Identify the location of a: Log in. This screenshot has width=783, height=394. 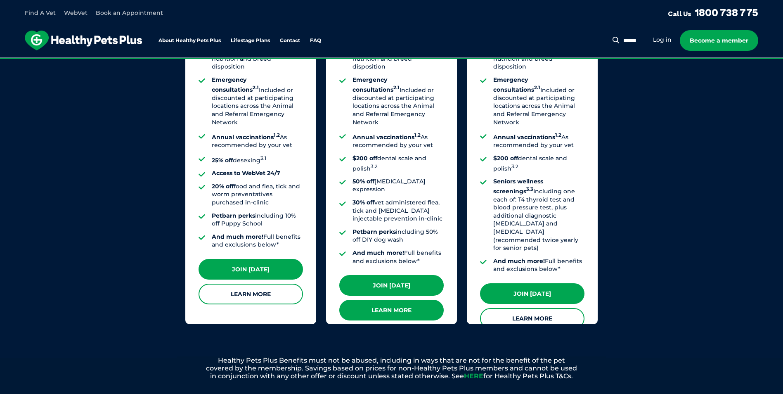
(662, 40).